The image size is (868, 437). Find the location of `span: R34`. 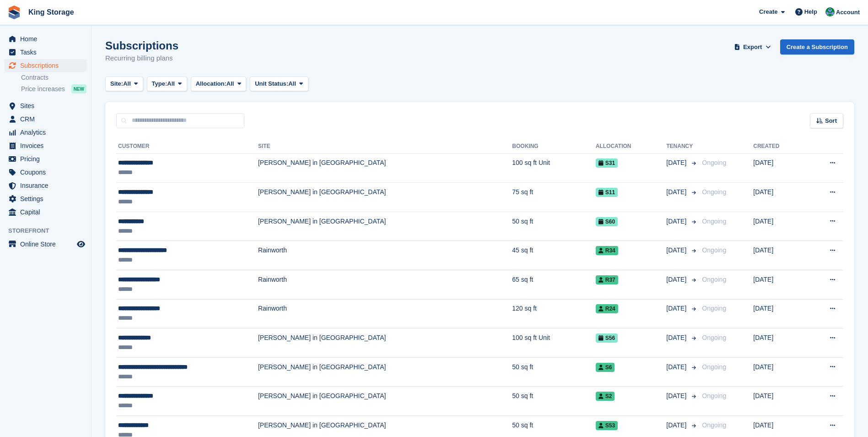

span: R34 is located at coordinates (607, 250).